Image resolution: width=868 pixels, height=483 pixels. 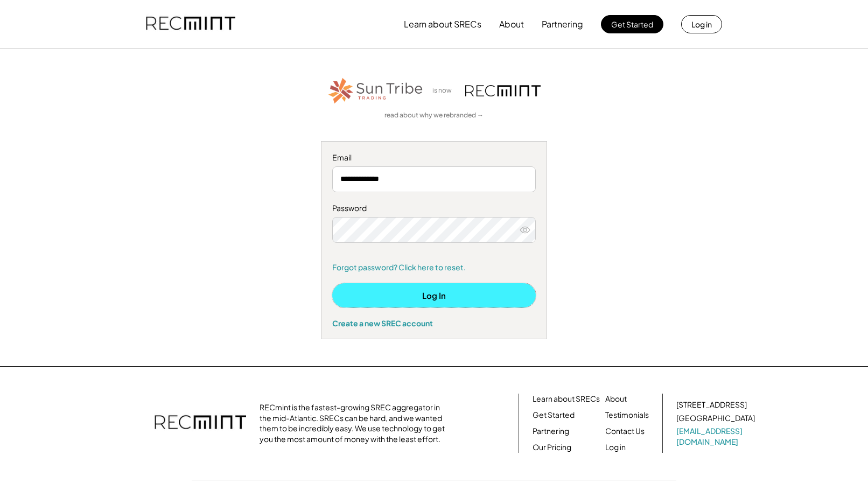 I want to click on button: Get Started, so click(x=632, y=24).